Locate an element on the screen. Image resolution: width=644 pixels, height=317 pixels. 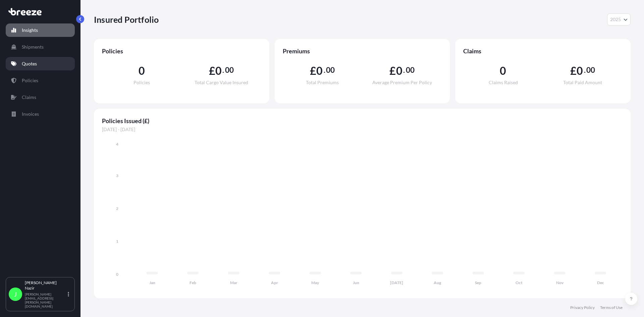
a: Terms of Use is located at coordinates (611, 308).